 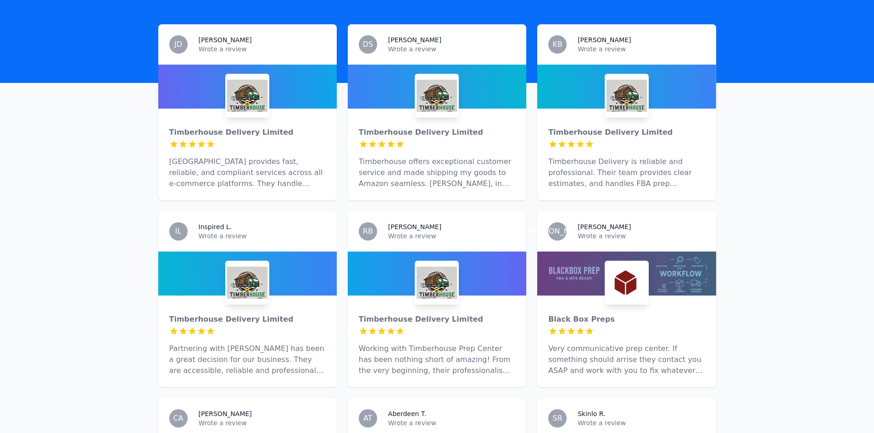 What do you see at coordinates (178, 419) in the screenshot?
I see `span: CA` at bounding box center [178, 419].